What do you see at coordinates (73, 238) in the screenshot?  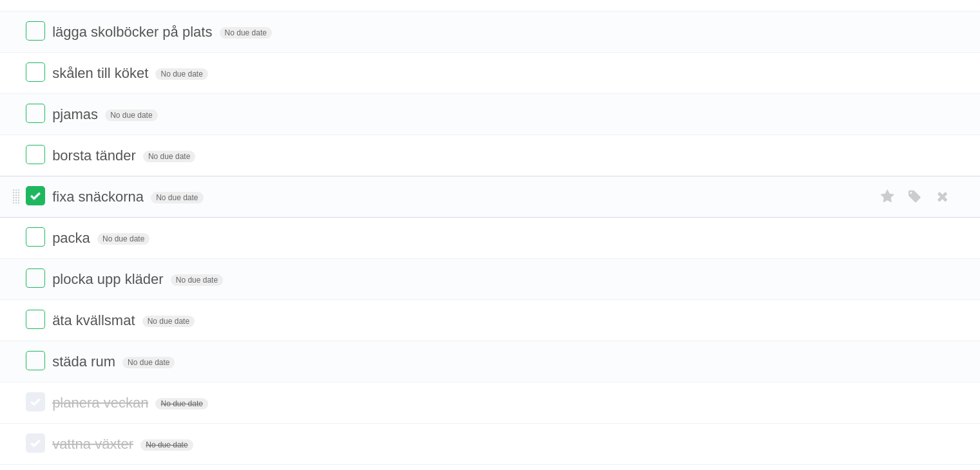 I see `span: packa` at bounding box center [73, 238].